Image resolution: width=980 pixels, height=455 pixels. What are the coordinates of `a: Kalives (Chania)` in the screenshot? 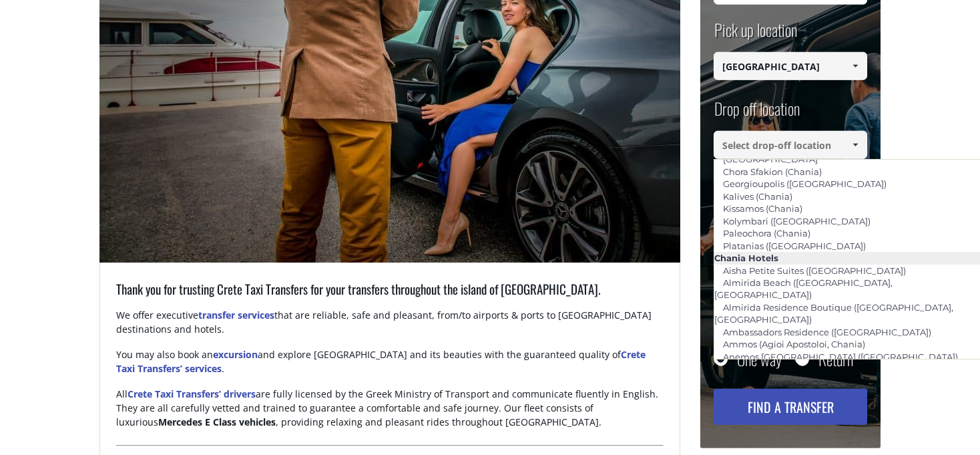 It's located at (758, 196).